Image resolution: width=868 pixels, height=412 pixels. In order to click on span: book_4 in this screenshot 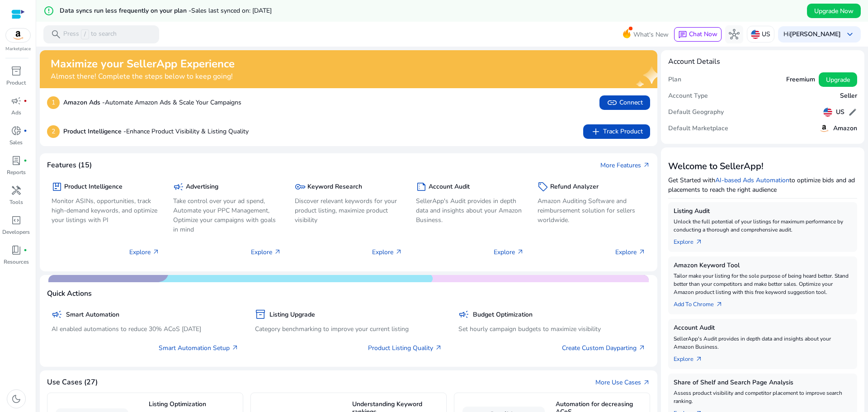, I will do `click(16, 250)`.